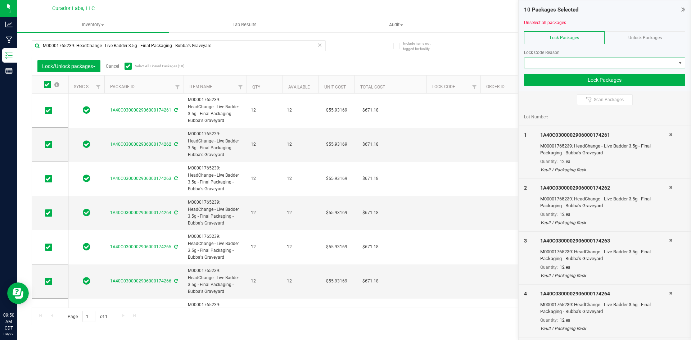 The image size is (691, 340). I want to click on a: Audit, so click(396, 25).